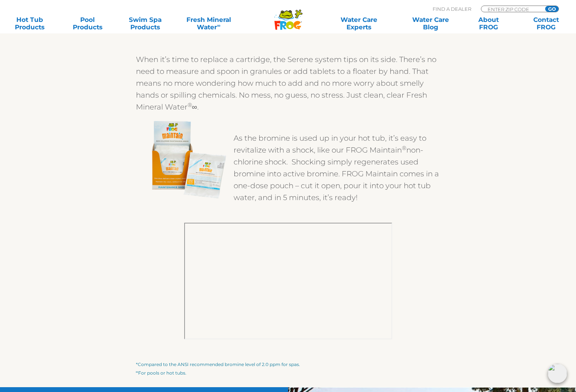  What do you see at coordinates (87, 23) in the screenshot?
I see `a: PoolProducts` at bounding box center [87, 23].